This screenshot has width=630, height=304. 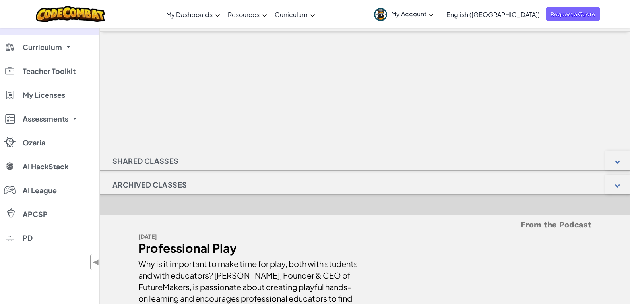 I want to click on span: Request a Quote, so click(x=573, y=14).